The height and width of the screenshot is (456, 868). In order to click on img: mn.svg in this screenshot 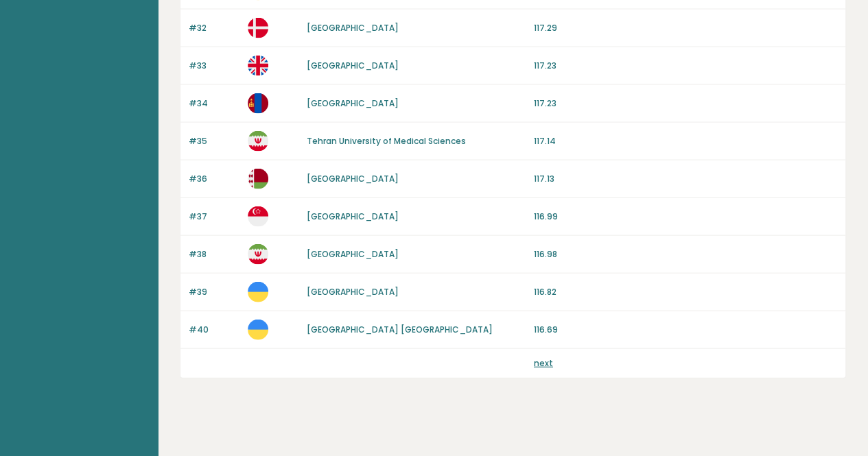, I will do `click(258, 104)`.